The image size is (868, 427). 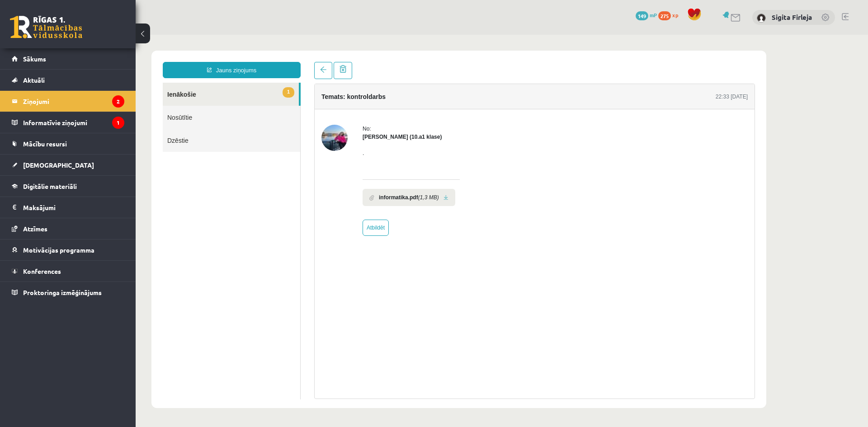 What do you see at coordinates (646, 15) in the screenshot?
I see `a: 149 mP` at bounding box center [646, 15].